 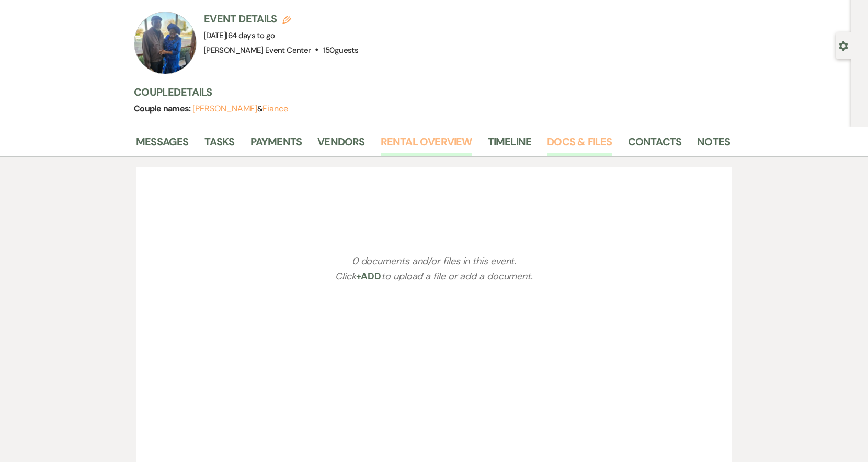 I want to click on span: +Add, so click(x=369, y=276).